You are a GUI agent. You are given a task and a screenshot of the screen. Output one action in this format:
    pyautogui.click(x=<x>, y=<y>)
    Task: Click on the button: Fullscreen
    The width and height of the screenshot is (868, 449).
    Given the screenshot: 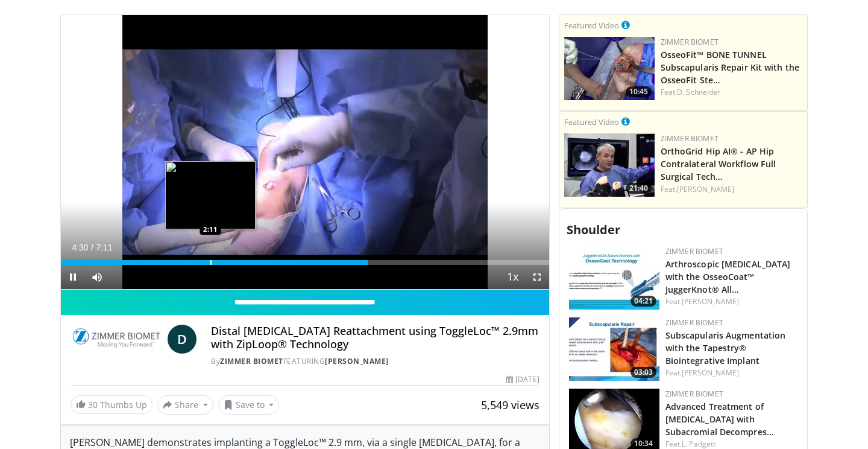 What is the action you would take?
    pyautogui.click(x=537, y=277)
    